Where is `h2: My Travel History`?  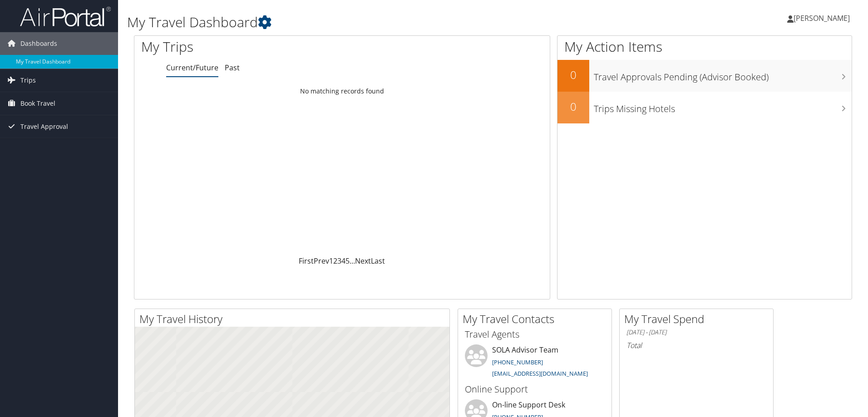
h2: My Travel History is located at coordinates (294, 319).